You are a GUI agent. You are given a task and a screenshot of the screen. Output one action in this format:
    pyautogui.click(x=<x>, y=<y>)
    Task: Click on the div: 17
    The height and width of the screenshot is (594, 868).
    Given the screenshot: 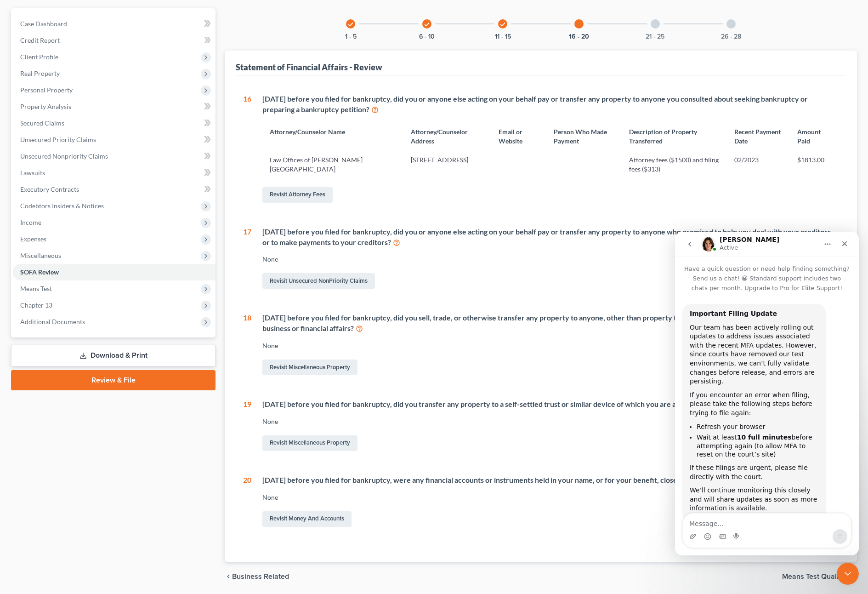 What is the action you would take?
    pyautogui.click(x=248, y=259)
    